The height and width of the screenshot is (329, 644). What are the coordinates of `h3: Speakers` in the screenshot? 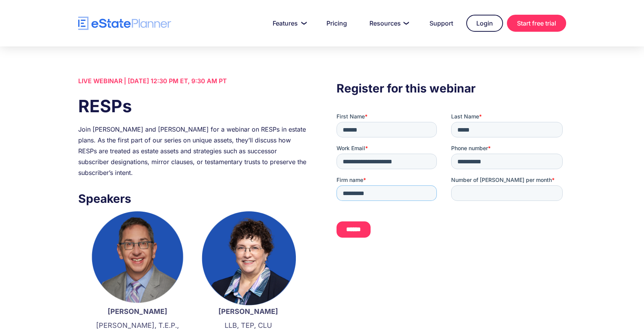 It's located at (193, 199).